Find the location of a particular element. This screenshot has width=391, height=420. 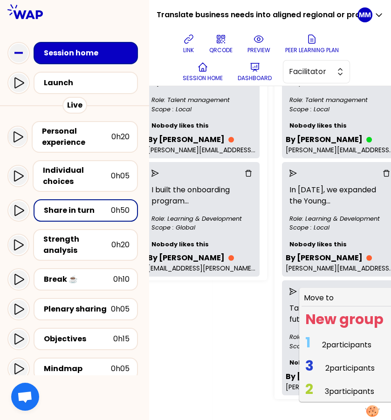

p: I built the onboarding program ... is located at coordinates (202, 195).